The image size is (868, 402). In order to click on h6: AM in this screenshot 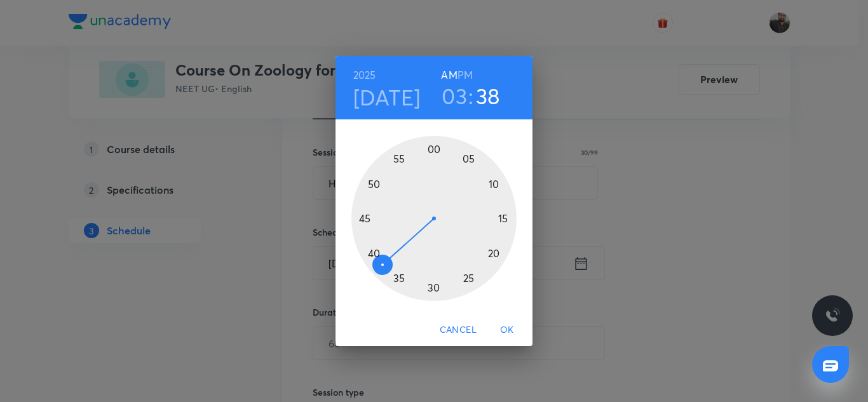, I will do `click(449, 75)`.